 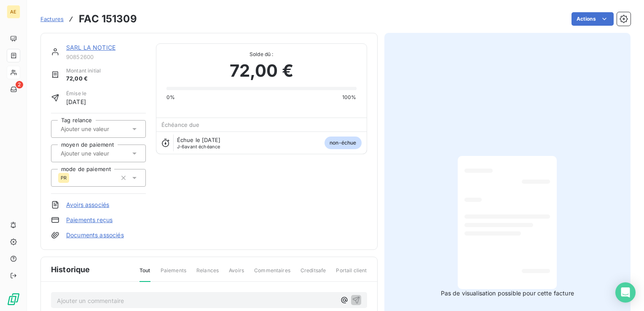 What do you see at coordinates (173, 274) in the screenshot?
I see `span: Paiements` at bounding box center [173, 274].